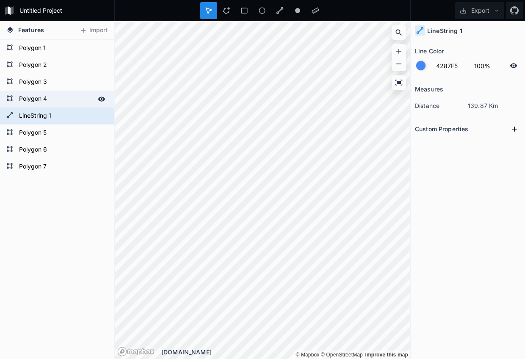  I want to click on a: Map feedback, so click(386, 355).